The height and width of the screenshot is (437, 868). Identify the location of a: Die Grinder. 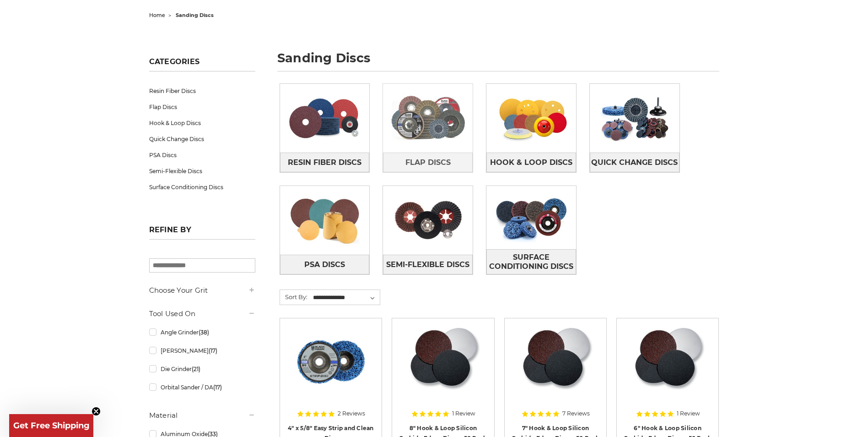
(202, 369).